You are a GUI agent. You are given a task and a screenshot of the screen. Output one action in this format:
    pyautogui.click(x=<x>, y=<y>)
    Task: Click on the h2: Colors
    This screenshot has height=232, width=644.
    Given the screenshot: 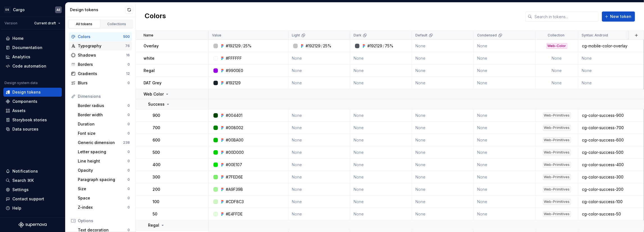 What is the action you would take?
    pyautogui.click(x=155, y=16)
    